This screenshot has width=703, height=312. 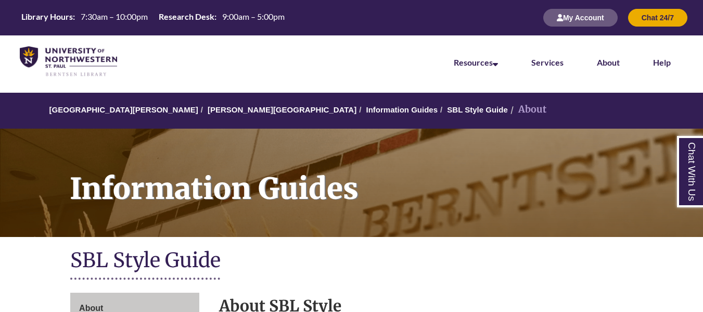 What do you see at coordinates (186, 17) in the screenshot?
I see `th: Research Desk:` at bounding box center [186, 17].